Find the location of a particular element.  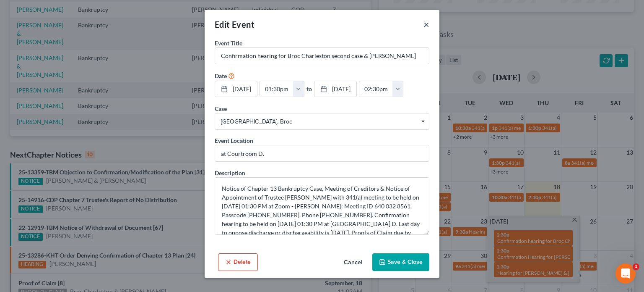

span: 1 is located at coordinates (637, 267).